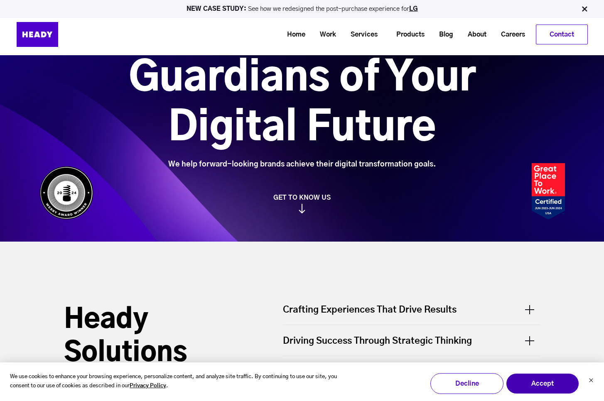 Image resolution: width=604 pixels, height=401 pixels. Describe the element at coordinates (412, 341) in the screenshot. I see `div: Driving Success Through Strategic Thinking` at that location.